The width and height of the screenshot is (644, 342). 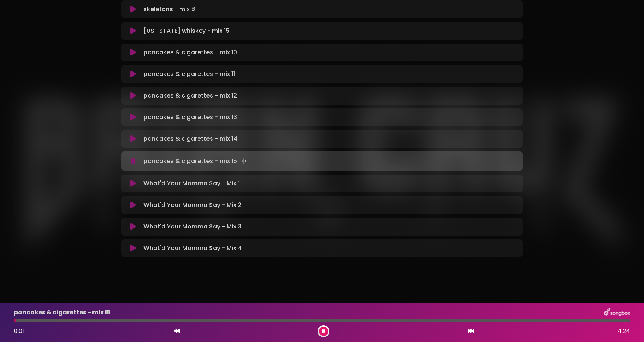 What do you see at coordinates (190, 53) in the screenshot?
I see `p: pancakes & cigarettes - mix 10` at bounding box center [190, 53].